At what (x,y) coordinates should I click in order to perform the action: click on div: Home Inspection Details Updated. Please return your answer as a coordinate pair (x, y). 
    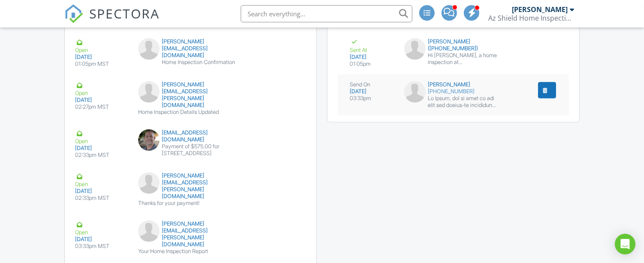
    Looking at the image, I should click on (190, 112).